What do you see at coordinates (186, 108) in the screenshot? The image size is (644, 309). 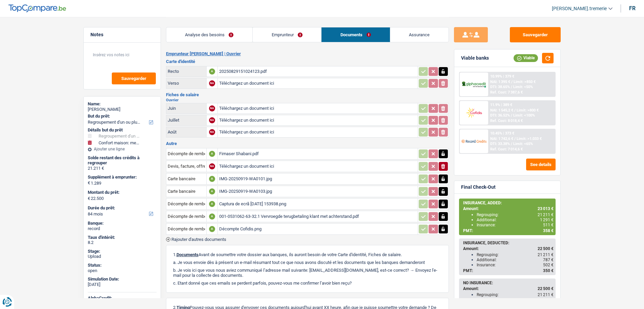 I see `div: Juin` at bounding box center [186, 108].